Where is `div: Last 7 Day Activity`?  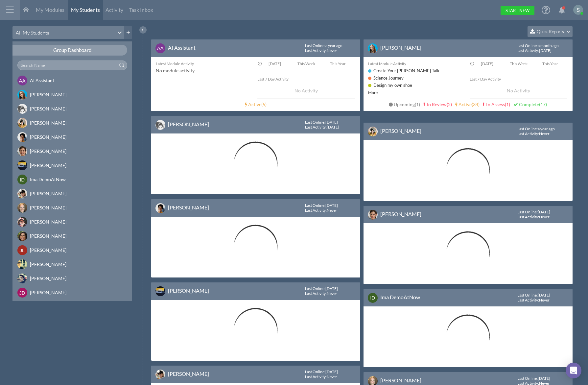
div: Last 7 Day Activity is located at coordinates (307, 79).